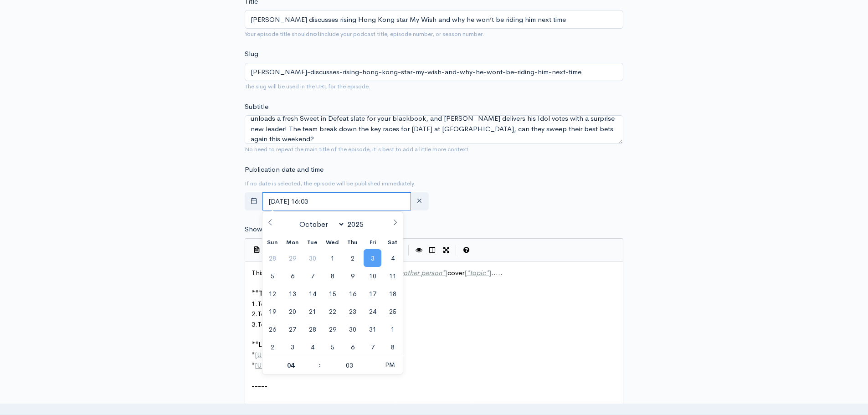 The height and width of the screenshot is (415, 868). I want to click on span: September 28, 2025, so click(272, 258).